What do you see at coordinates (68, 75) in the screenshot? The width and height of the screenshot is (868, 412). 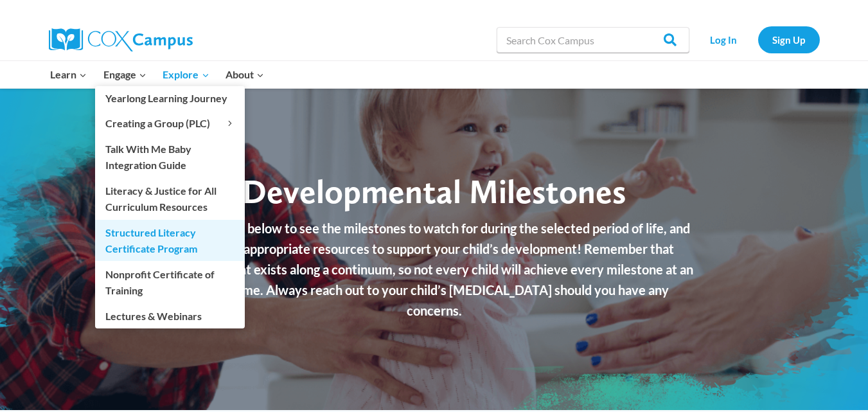 I see `button: Child menu of Learn` at bounding box center [68, 75].